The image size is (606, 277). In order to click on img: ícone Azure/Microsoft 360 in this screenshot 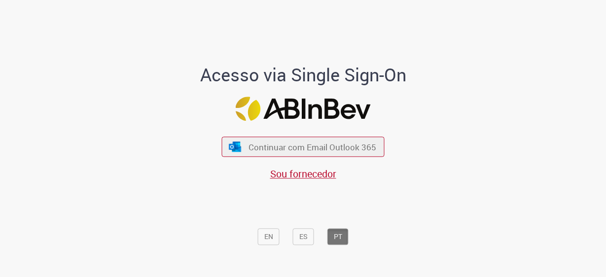, I will do `click(235, 146)`.